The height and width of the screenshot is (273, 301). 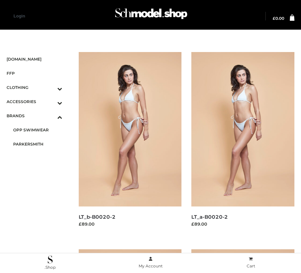 I want to click on a: Cart, so click(x=250, y=262).